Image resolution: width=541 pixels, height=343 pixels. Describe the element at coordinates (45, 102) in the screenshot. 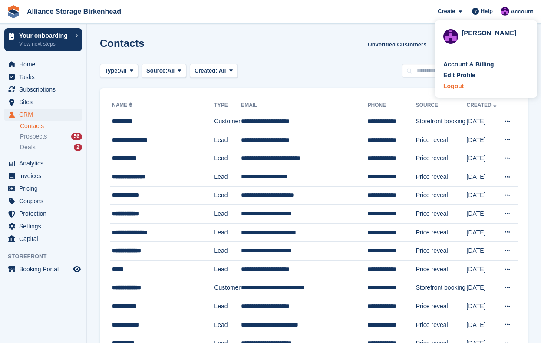

I see `span: Sites` at that location.